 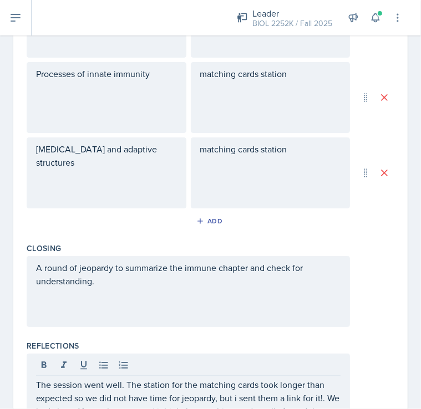 I want to click on label: Reflections, so click(x=53, y=346).